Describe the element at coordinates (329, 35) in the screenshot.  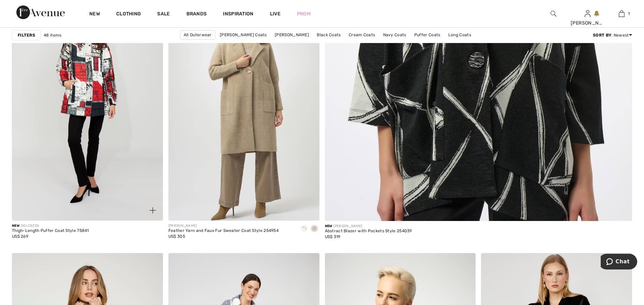
I see `a: Black Coats` at that location.